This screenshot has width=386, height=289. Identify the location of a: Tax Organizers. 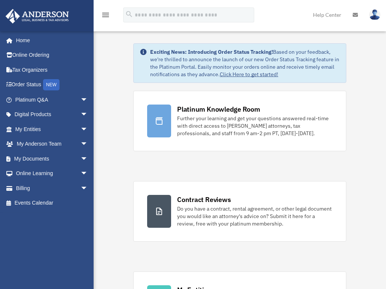
(52, 70).